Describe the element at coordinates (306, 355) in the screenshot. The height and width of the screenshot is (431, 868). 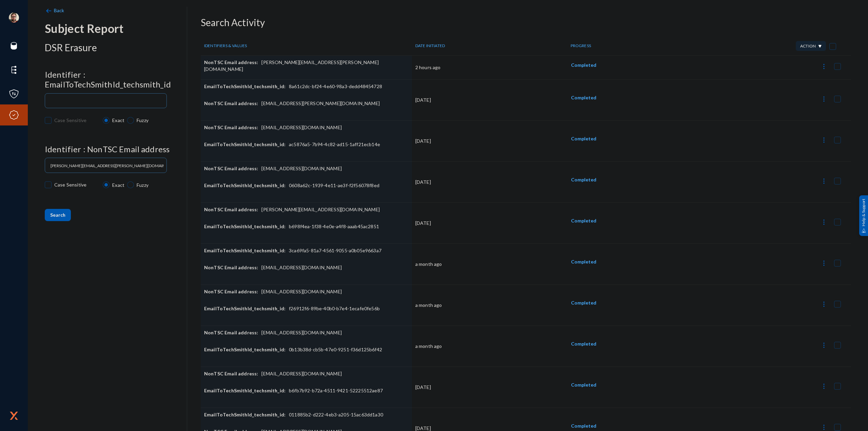
I see `div: 0b13b38d-cb5b-47e0-9251-f36d125b6f42` at that location.